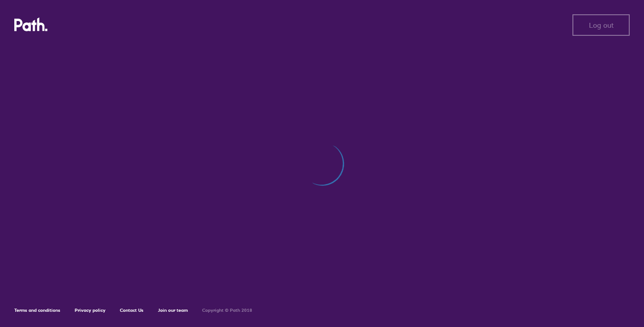 This screenshot has width=644, height=327. I want to click on a: Privacy policy, so click(90, 310).